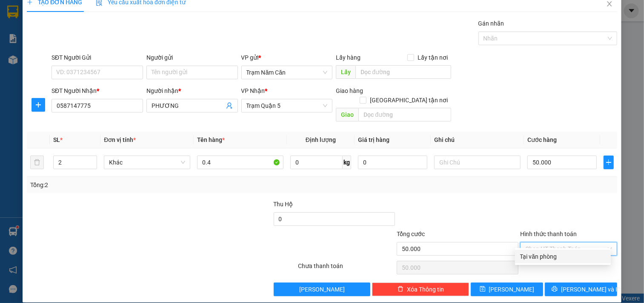 The width and height of the screenshot is (644, 303). I want to click on span: Trạm Quận 5, so click(287, 106).